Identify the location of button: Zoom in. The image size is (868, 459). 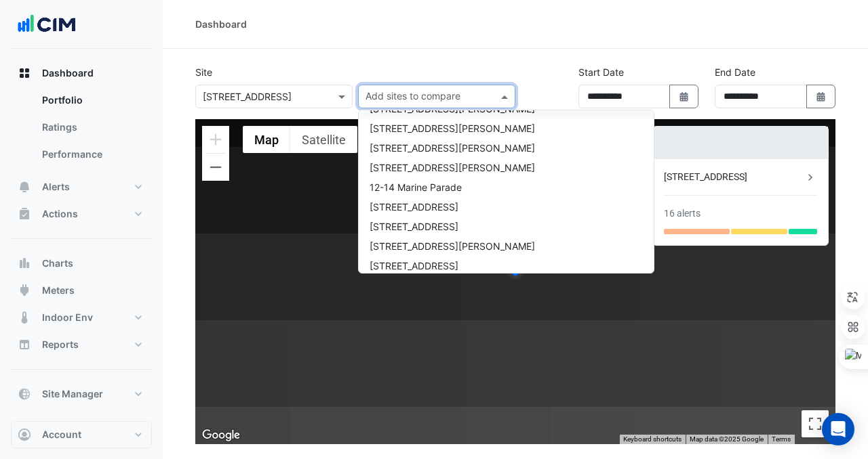
(215, 140).